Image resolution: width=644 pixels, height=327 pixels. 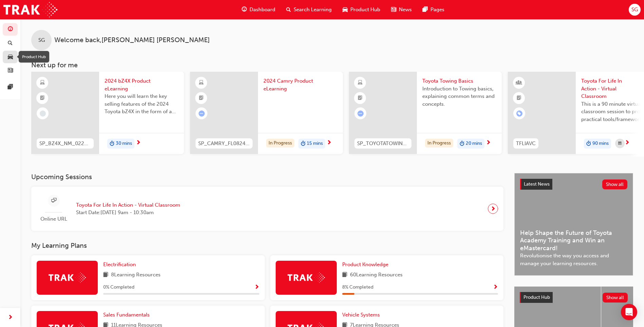 What do you see at coordinates (459, 81) in the screenshot?
I see `span: Toyota Towing Basics` at bounding box center [459, 81].